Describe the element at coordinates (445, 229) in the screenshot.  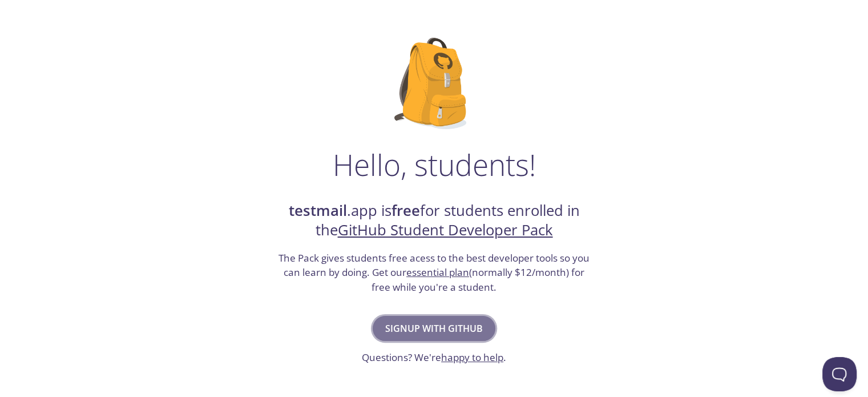
I see `a: GitHub Student Developer Pack` at that location.